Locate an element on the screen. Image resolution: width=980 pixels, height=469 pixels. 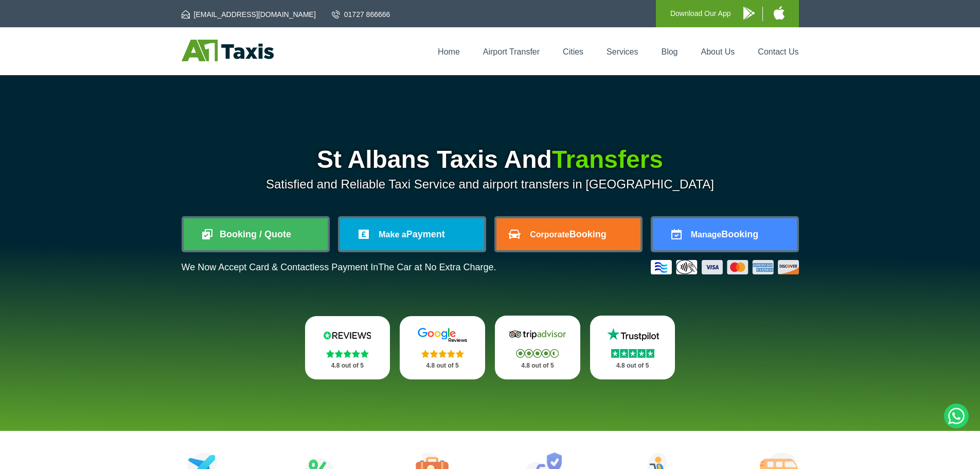
span: Manage is located at coordinates (706, 234).